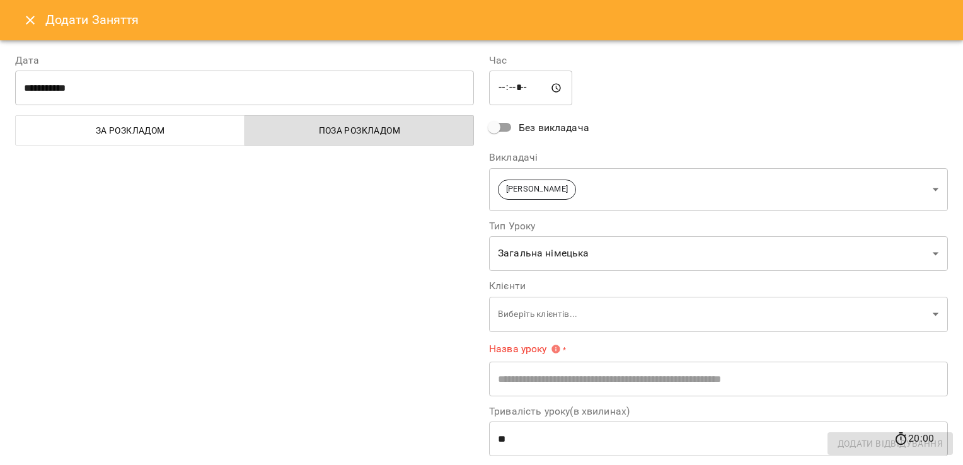 The image size is (963, 465). Describe the element at coordinates (497, 20) in the screenshot. I see `h6: Додати Заняття` at that location.